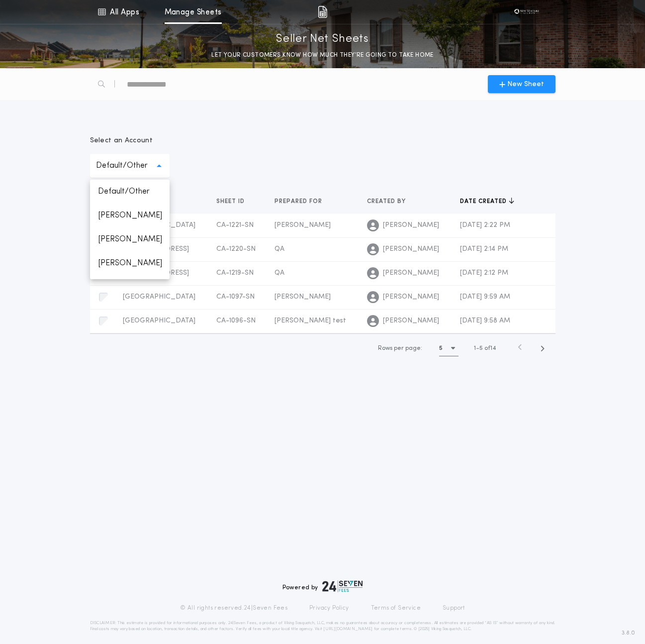 The image size is (645, 644). What do you see at coordinates (299, 202) in the screenshot?
I see `button: Prepared for` at bounding box center [299, 202].